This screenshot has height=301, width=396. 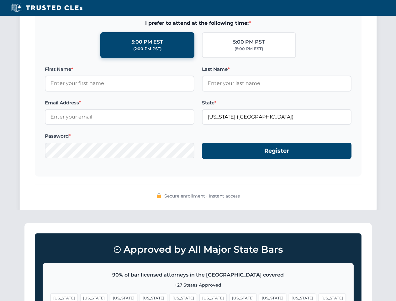 What do you see at coordinates (198, 23) in the screenshot?
I see `span: I prefer to attend at the following time:` at bounding box center [198, 23].